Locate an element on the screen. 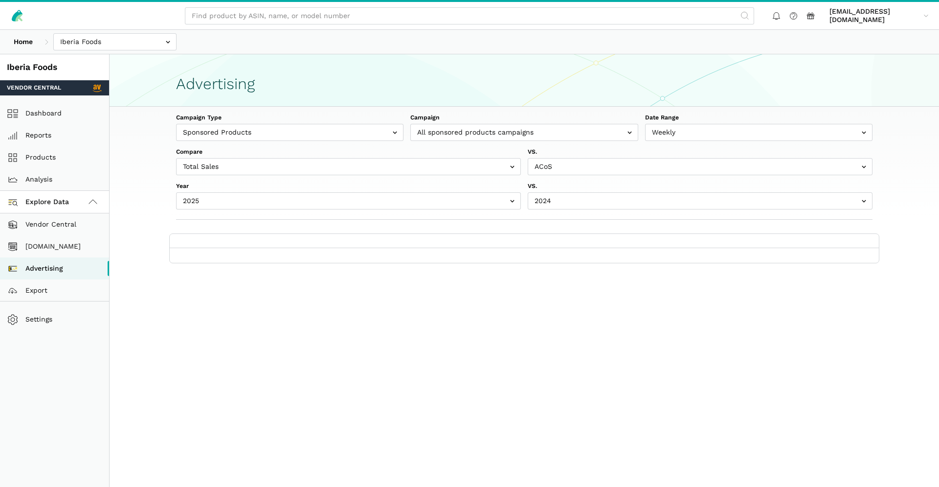 Image resolution: width=939 pixels, height=487 pixels. input: All sponsored products campaigns is located at coordinates (524, 132).